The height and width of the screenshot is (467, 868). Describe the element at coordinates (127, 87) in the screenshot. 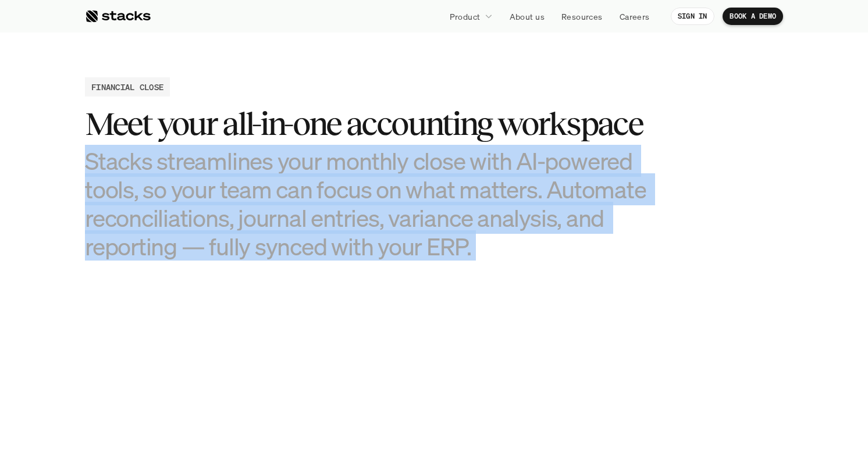

I see `h2: FINANCIAL CLOSE` at that location.